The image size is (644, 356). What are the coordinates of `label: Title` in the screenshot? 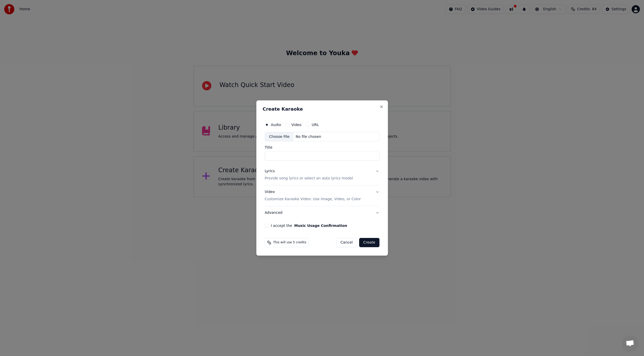 It's located at (322, 148).